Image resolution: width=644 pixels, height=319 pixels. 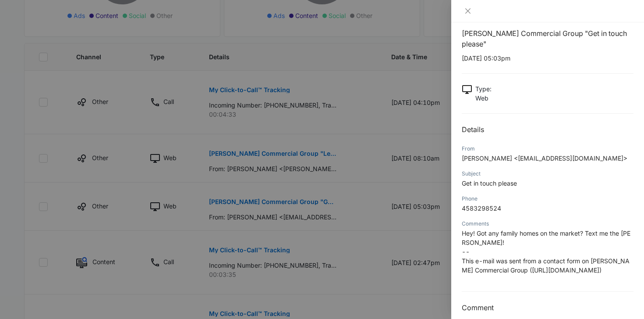 I want to click on span: close, so click(x=468, y=11).